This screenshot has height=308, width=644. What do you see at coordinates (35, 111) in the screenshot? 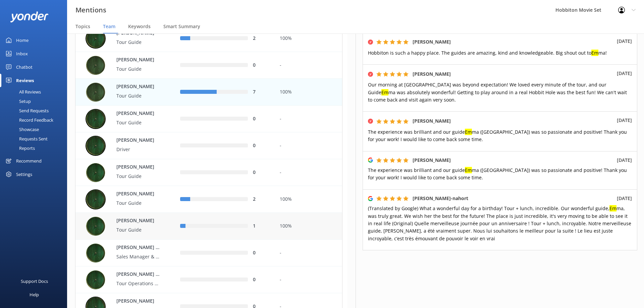
I see `a: Send Requests` at bounding box center [35, 111].